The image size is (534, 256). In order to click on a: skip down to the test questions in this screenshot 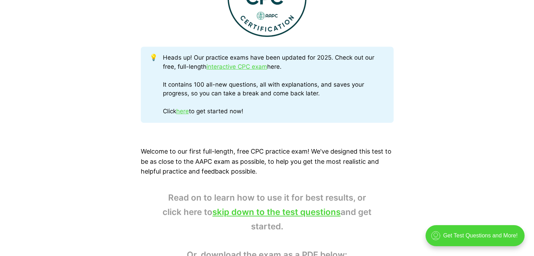, I will do `click(276, 212)`.